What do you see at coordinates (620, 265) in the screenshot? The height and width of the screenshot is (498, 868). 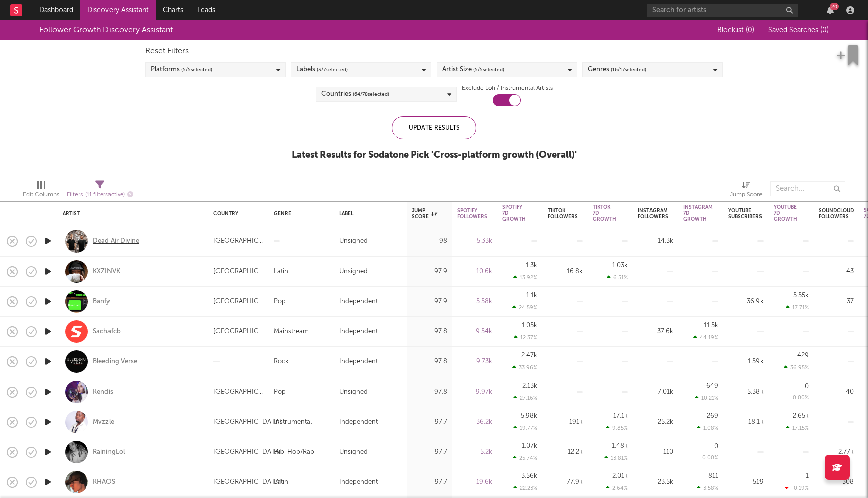 I see `div: 1.03k` at bounding box center [620, 265].